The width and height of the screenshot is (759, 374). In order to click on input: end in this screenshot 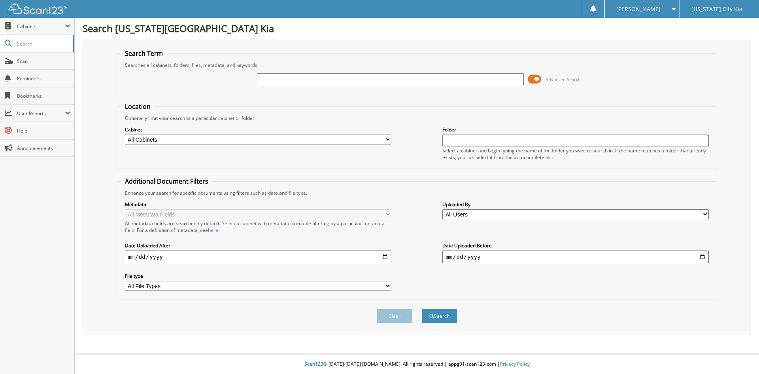, I will do `click(576, 257)`.